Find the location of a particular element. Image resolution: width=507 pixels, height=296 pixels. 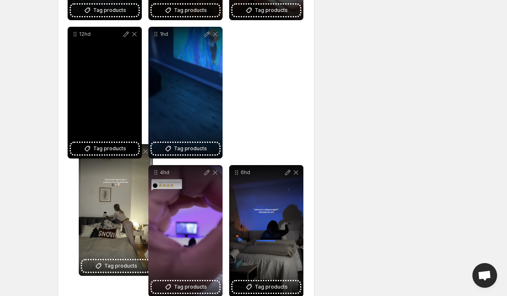

div: 1hdTag products is located at coordinates (185, 93).